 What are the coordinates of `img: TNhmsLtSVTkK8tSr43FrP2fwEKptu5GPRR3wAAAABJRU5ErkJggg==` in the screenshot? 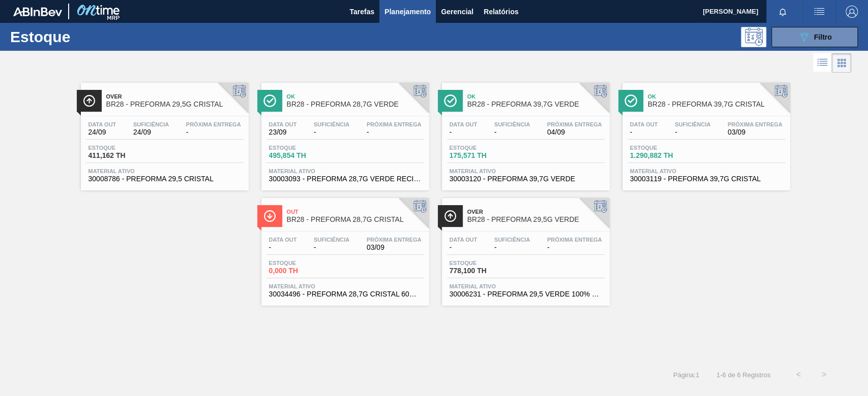 It's located at (38, 12).